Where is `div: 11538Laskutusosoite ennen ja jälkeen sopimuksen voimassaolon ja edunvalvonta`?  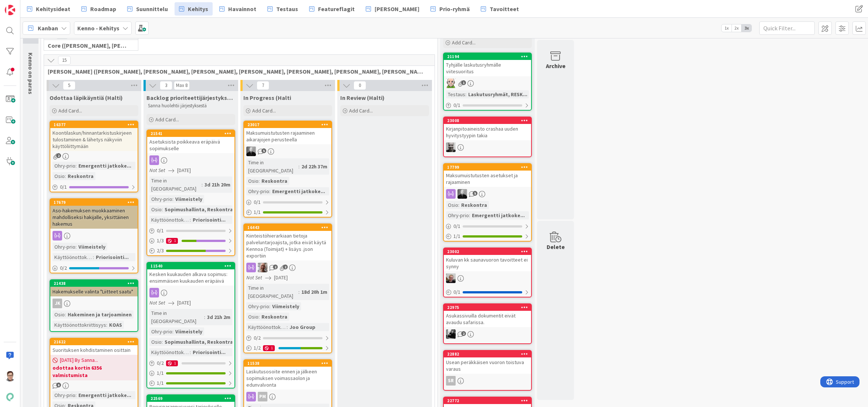 div: 11538Laskutusosoite ennen ja jälkeen sopimuksen voimassaolon ja edunvalvonta is located at coordinates (288, 375).